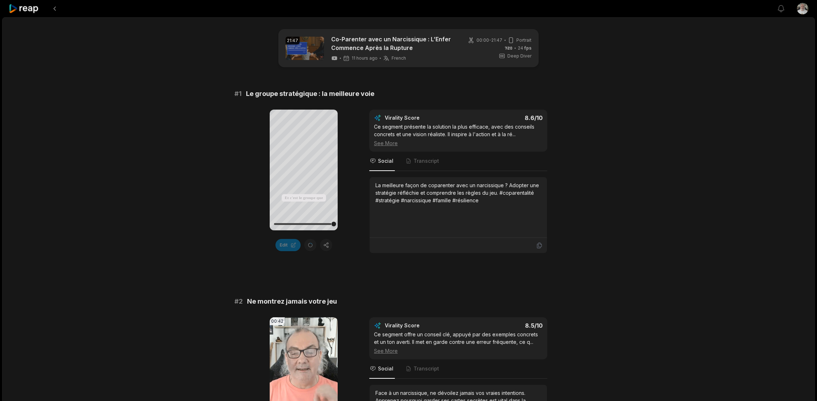 Image resolution: width=817 pixels, height=401 pixels. Describe the element at coordinates (504, 118) in the screenshot. I see `div: 8.6 /10` at that location.